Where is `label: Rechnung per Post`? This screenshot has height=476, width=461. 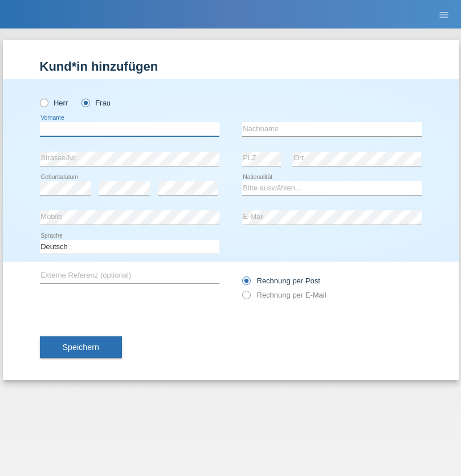
label: Rechnung per Post is located at coordinates (281, 280).